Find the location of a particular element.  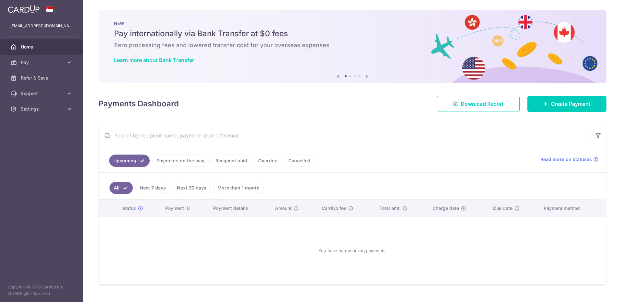

div: You have no upcoming payments. is located at coordinates (352, 251).